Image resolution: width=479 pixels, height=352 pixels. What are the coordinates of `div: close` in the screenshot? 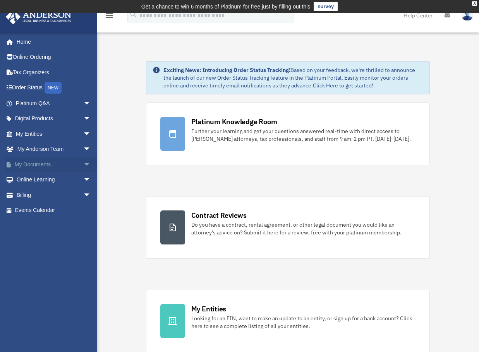 It's located at (474, 3).